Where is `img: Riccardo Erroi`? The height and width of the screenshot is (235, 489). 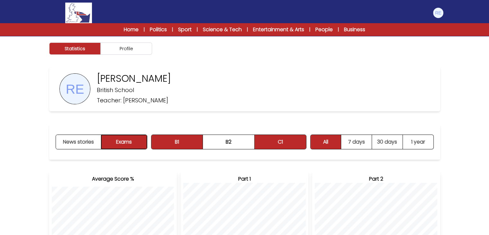
img: Riccardo Erroi is located at coordinates (438, 13).